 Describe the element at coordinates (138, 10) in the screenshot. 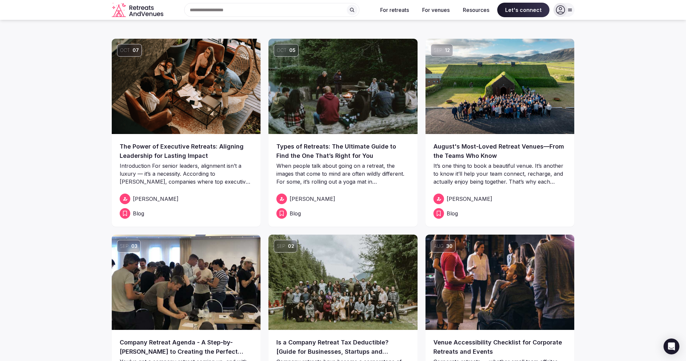

I see `svg: Retreats and Venues company logo` at that location.